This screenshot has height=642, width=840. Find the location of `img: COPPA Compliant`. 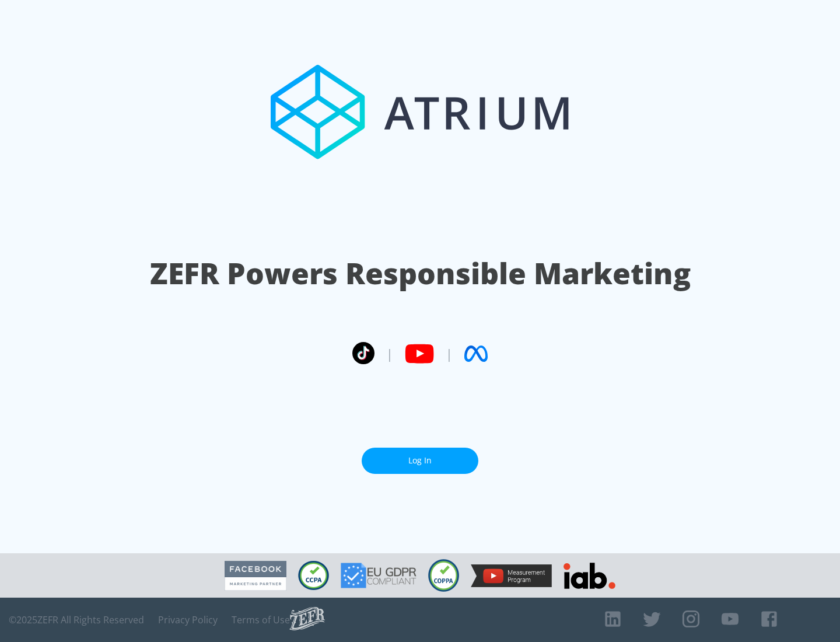

img: COPPA Compliant is located at coordinates (443, 575).